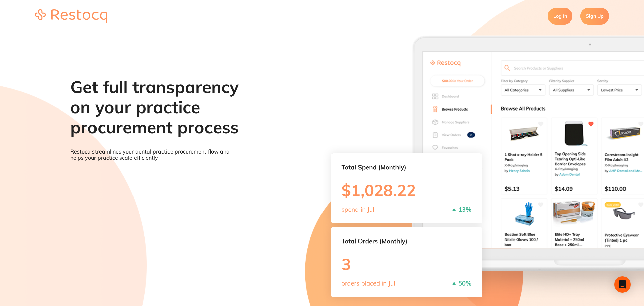  I want to click on p: Restocq streamlines your dental practice procurement flow and helps your practice scale efficiently, so click(155, 155).